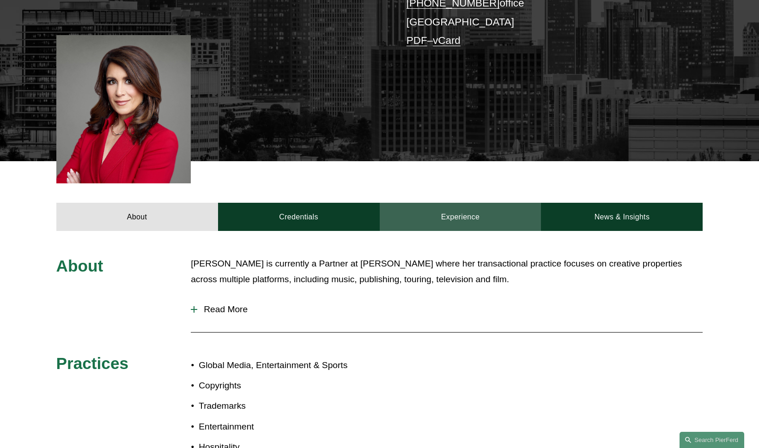 This screenshot has width=759, height=448. I want to click on p: Trademarks, so click(289, 406).